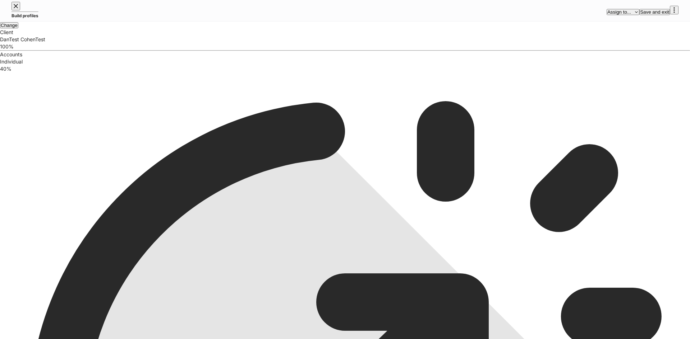 Image resolution: width=690 pixels, height=339 pixels. I want to click on div: Change, so click(9, 25).